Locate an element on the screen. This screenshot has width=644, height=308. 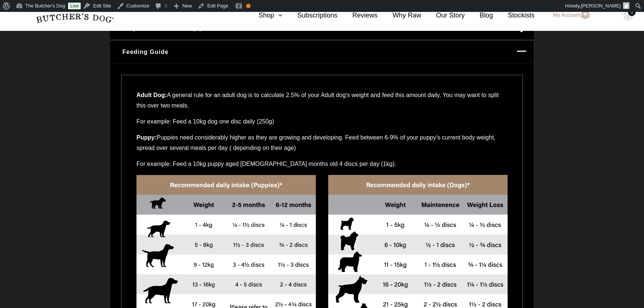
a: Subscriptions is located at coordinates (310, 15).